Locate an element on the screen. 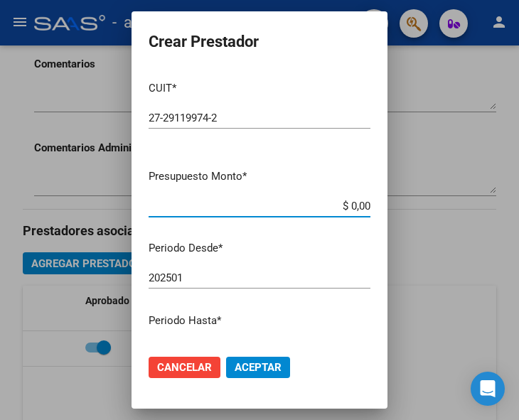  button: Cancelar is located at coordinates (184, 368).